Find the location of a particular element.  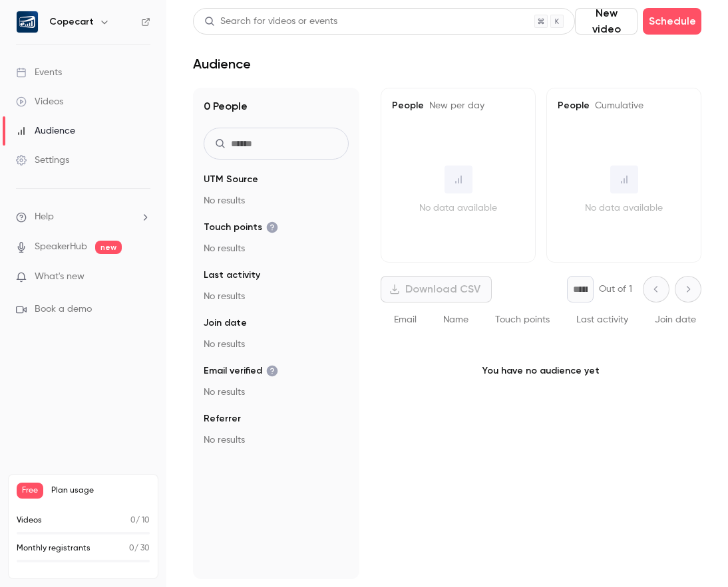

span: Cumulative is located at coordinates (616, 106).